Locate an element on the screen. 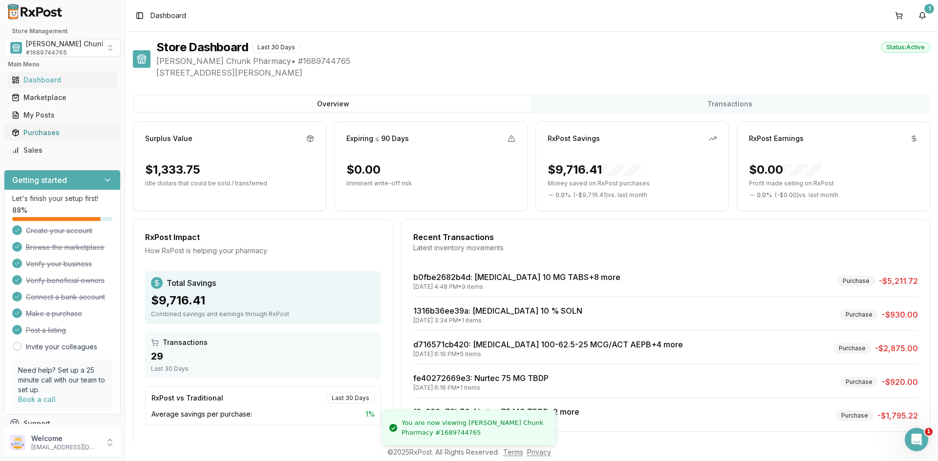  span: Average savings per purchase: is located at coordinates (202, 415).